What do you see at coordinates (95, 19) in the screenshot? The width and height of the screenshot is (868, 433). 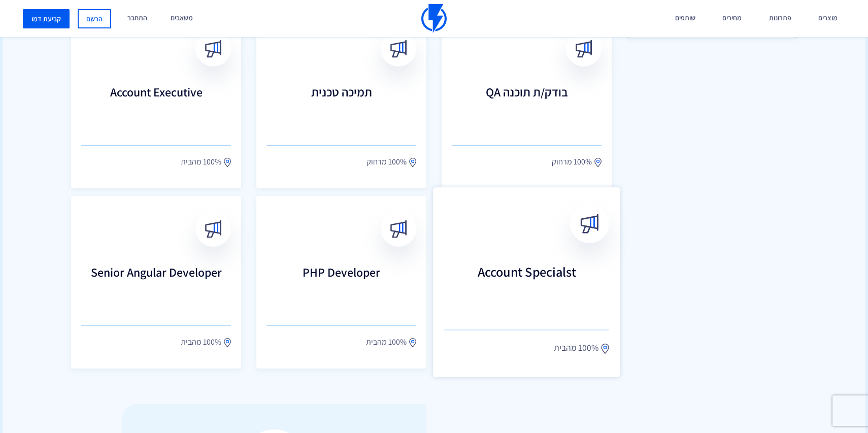 I see `a: הרשם` at bounding box center [95, 19].